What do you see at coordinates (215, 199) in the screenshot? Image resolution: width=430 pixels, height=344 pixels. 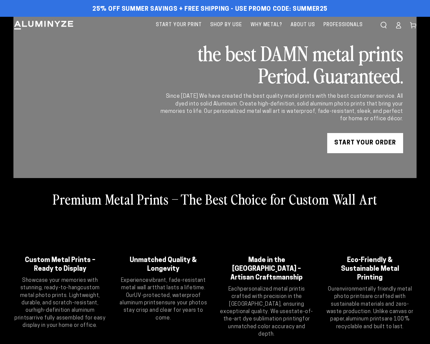 I see `h2: Premium Metal Prints – The Best Choice for Custom Wall Art` at bounding box center [215, 199].